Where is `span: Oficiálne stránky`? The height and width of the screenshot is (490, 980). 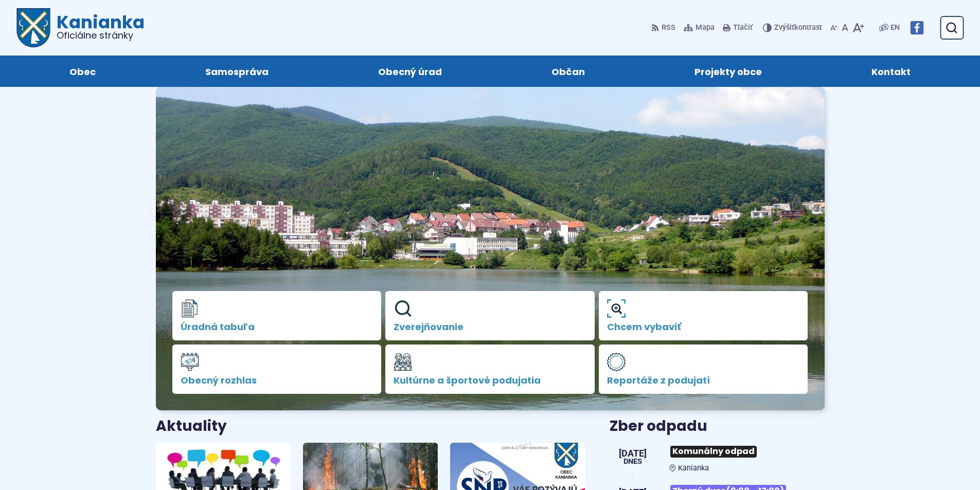
span: Oficiálne stránky is located at coordinates (101, 35).